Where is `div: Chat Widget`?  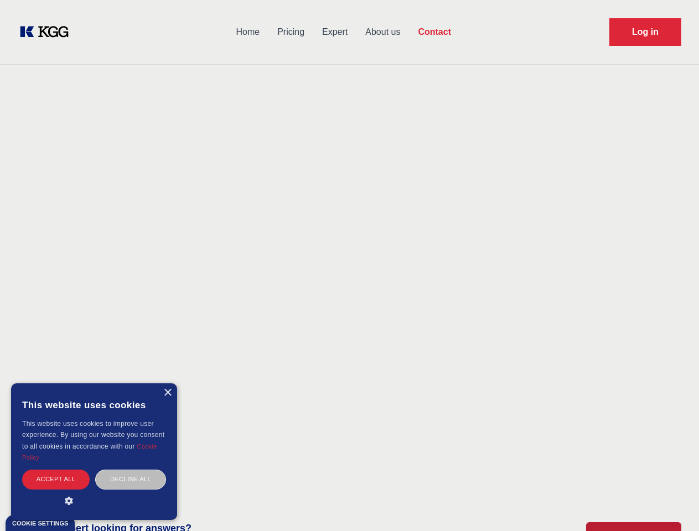
div: Chat Widget is located at coordinates (671, 505).